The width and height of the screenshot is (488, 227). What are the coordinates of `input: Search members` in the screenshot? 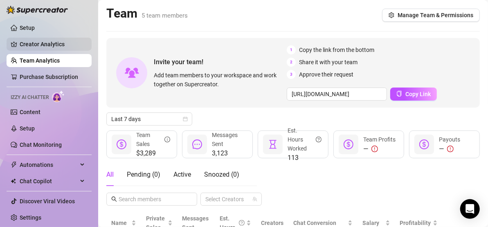 It's located at (152, 199).